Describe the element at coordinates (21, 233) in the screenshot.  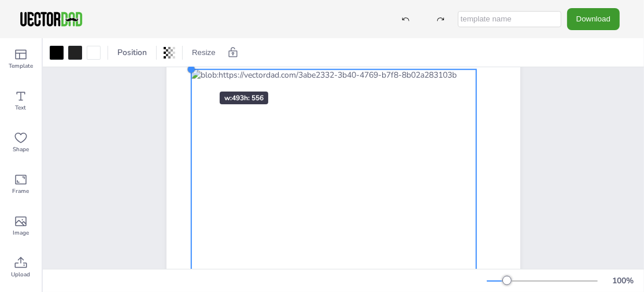
I see `span: Image` at that location.